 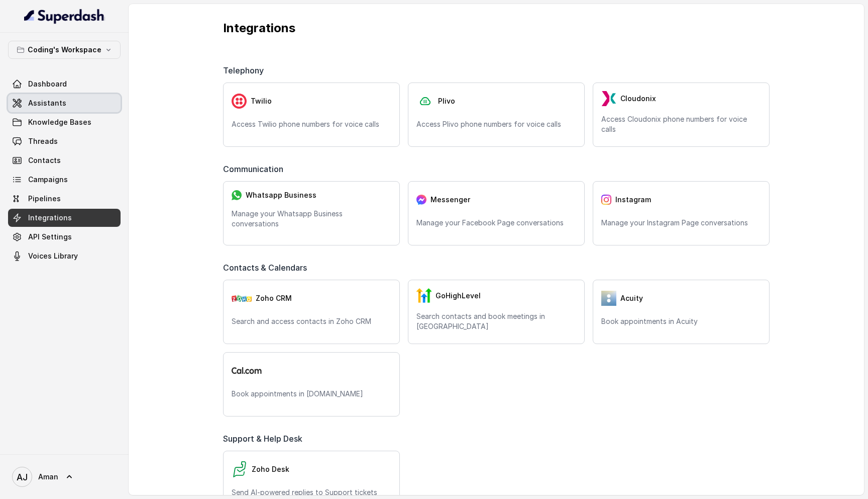 What do you see at coordinates (496, 28) in the screenshot?
I see `p: Integrations` at bounding box center [496, 28].